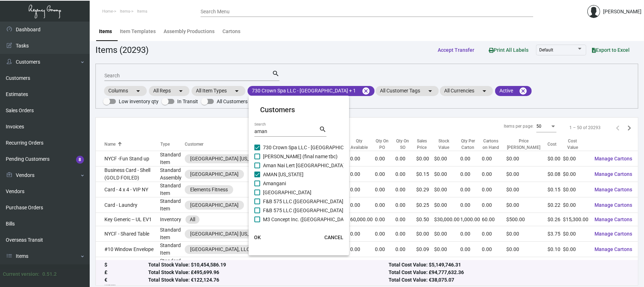 The height and width of the screenshot is (287, 644). What do you see at coordinates (333, 237) in the screenshot?
I see `button: CANCEL` at bounding box center [333, 237].